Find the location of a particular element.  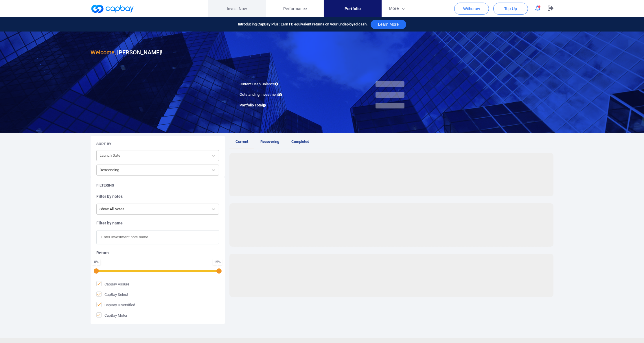

h5: Filter by notes is located at coordinates (158, 196).